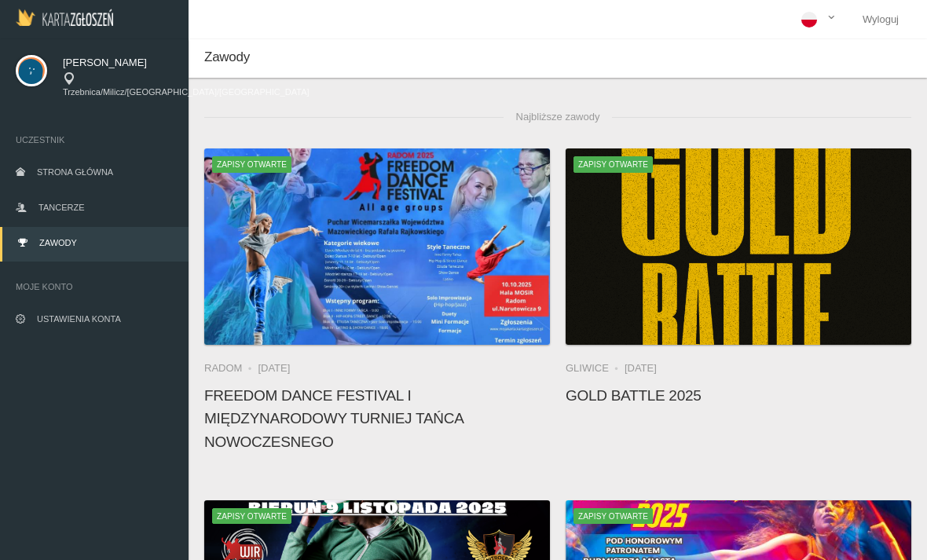 This screenshot has width=927, height=560. What do you see at coordinates (739, 246) in the screenshot?
I see `img: Gold Battle 2025` at bounding box center [739, 246].